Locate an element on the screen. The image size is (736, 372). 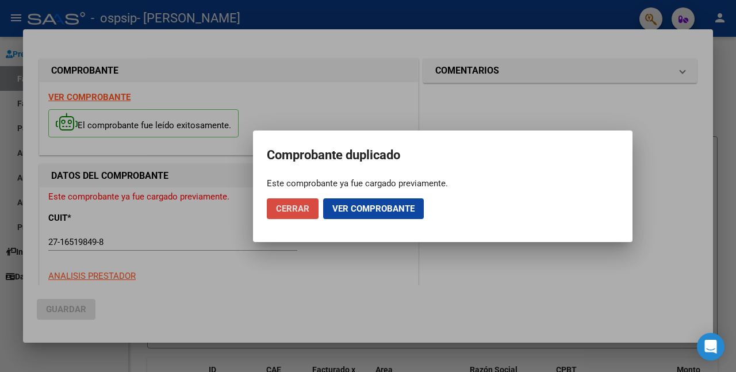
button: Ver comprobante is located at coordinates (373, 209).